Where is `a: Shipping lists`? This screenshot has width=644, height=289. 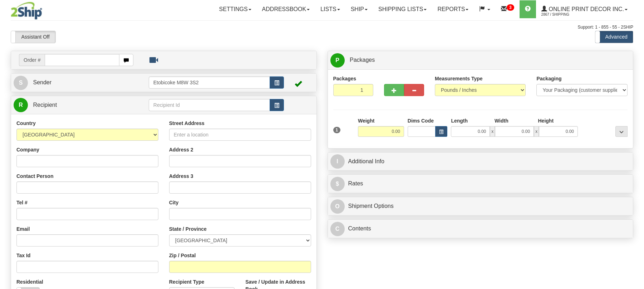
a: Shipping lists is located at coordinates (402, 10).